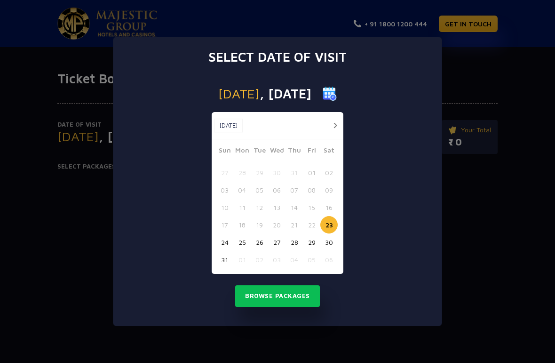 This screenshot has width=555, height=363. What do you see at coordinates (259, 225) in the screenshot?
I see `button: 19` at bounding box center [259, 225].